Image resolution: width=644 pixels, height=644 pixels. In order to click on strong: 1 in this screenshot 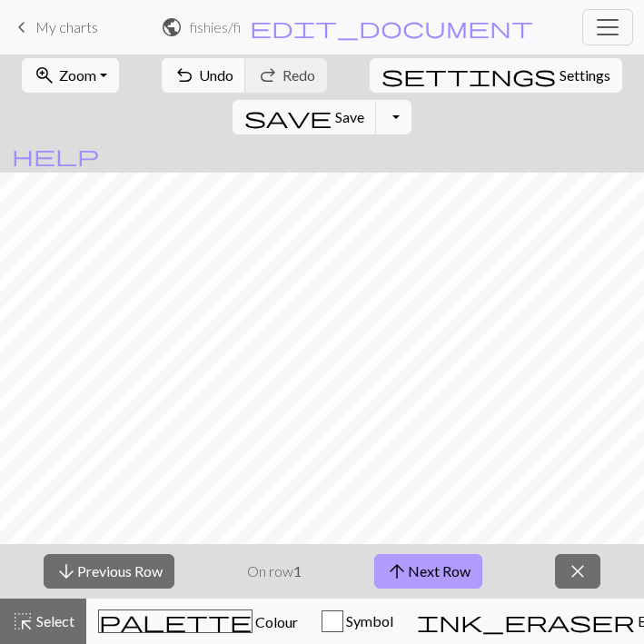, I will do `click(297, 570)`.